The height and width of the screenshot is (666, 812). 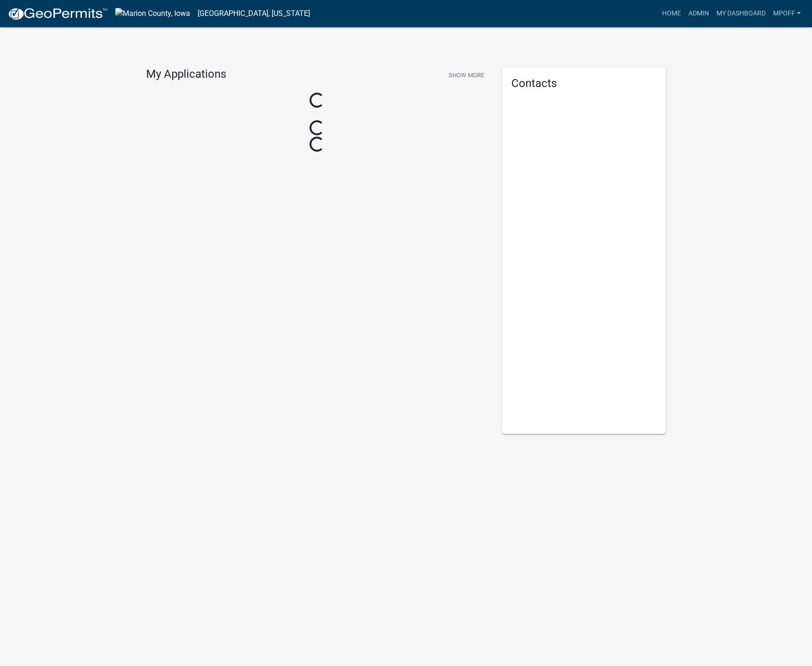 I want to click on button: Show More, so click(x=466, y=75).